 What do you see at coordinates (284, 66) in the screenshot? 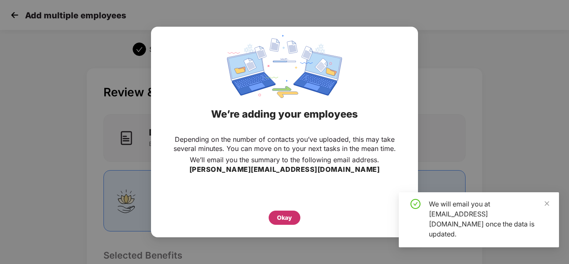
I see `img: svg+xml;base64,PHN2ZyBpZD0iRGF0YV9zeW5jaW5nIiB4bWxucz0iaHR0cDovL3d3dy53My5vcmcvMjAwMC9zdmciIHdpZH...` at bounding box center [284, 66].